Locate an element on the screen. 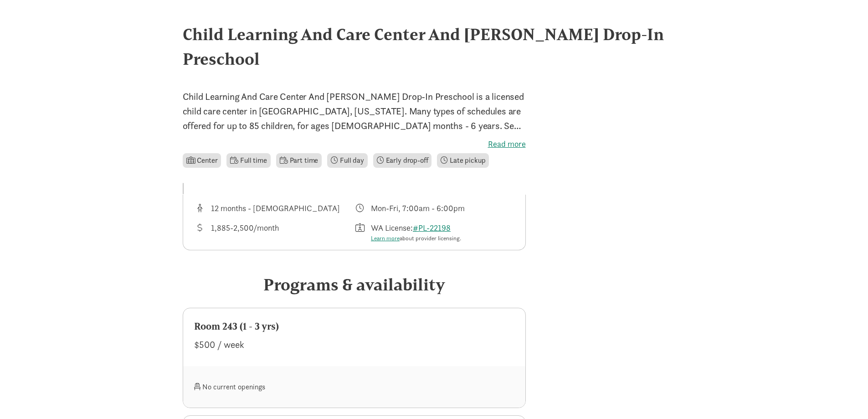 This screenshot has height=419, width=868. a: Learn more is located at coordinates (385, 238).